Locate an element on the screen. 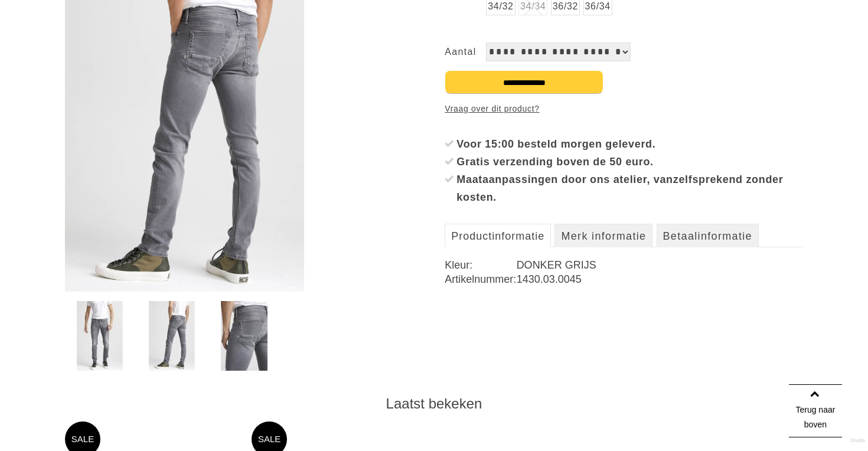  dt: Artikelnummer: is located at coordinates (480, 280).